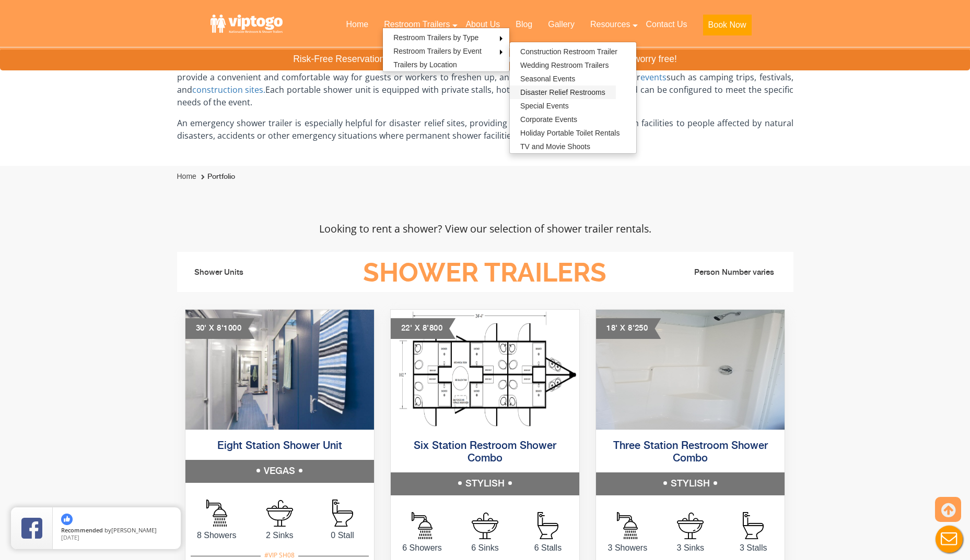  I want to click on span: 3 Showers, so click(627, 548).